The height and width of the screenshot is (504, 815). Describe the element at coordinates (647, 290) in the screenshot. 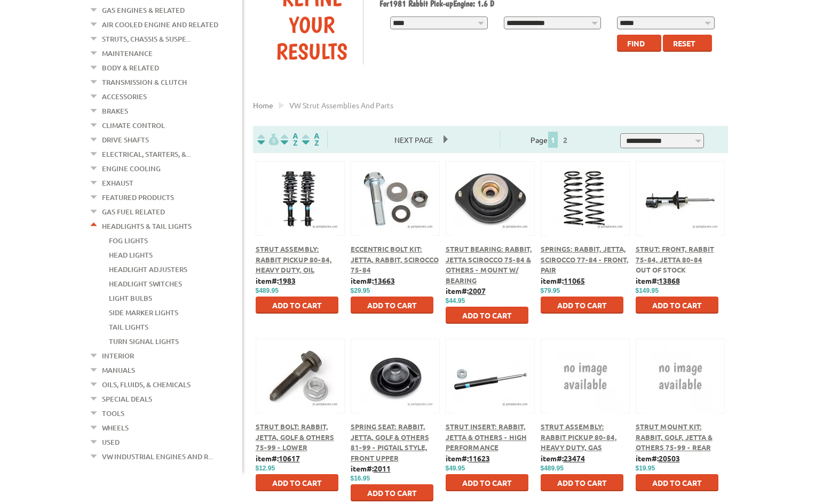

I see `span: $149.95` at that location.